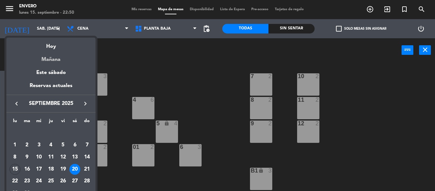 Image resolution: width=435 pixels, height=191 pixels. What do you see at coordinates (27, 145) in the screenshot?
I see `td: 2 de septiembre de 2025` at bounding box center [27, 145].